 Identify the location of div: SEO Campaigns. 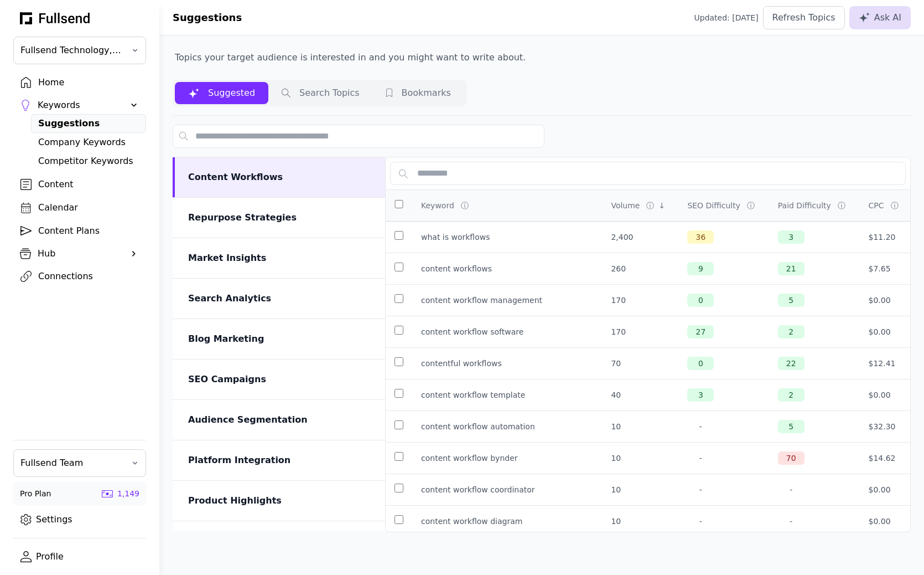
(280, 379).